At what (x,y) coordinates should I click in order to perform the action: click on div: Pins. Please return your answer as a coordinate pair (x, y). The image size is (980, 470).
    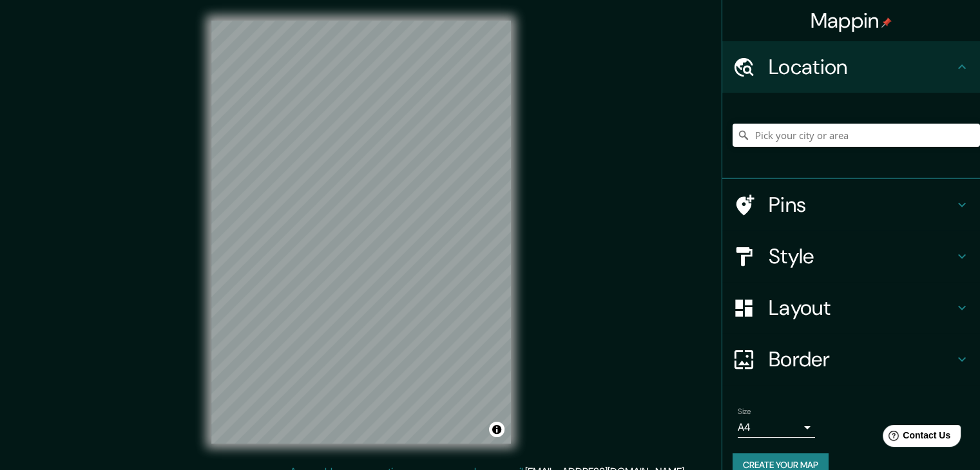
    Looking at the image, I should click on (851, 205).